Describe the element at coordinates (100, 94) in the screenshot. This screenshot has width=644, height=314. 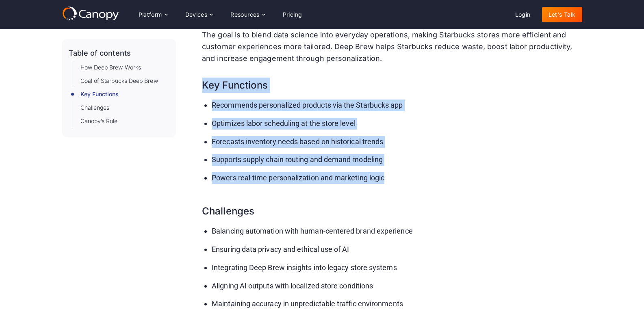
I see `a: Key Functions` at that location.